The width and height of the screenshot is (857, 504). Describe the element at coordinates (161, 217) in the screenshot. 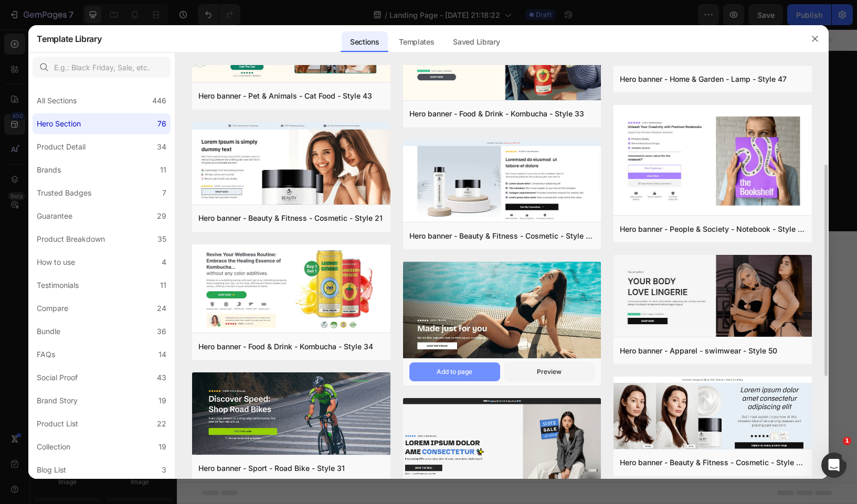

I see `div: 29` at that location.